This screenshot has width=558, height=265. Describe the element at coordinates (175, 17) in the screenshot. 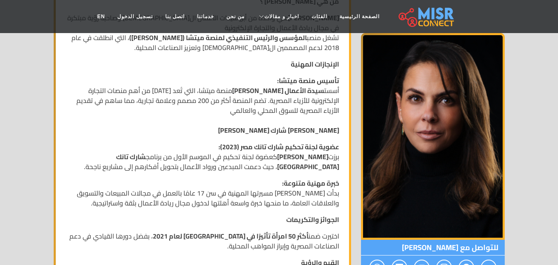

I see `a: اتصل بنا` at that location.